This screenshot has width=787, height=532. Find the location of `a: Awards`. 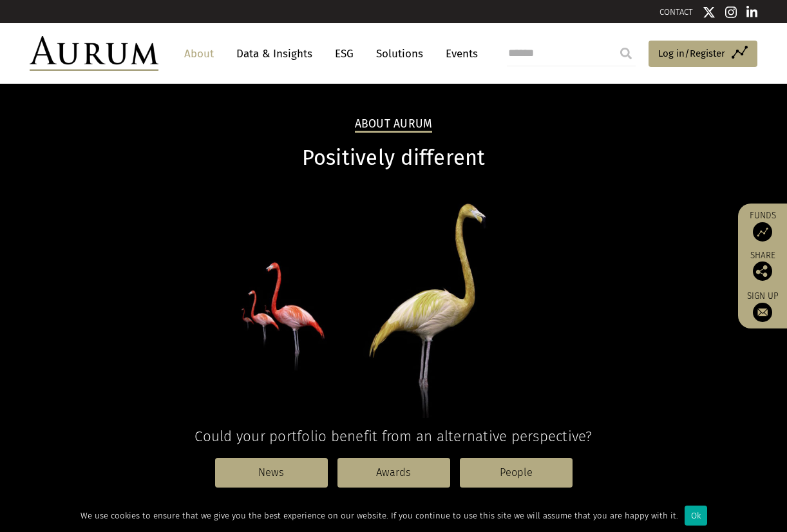

a: Awards is located at coordinates (394, 473).